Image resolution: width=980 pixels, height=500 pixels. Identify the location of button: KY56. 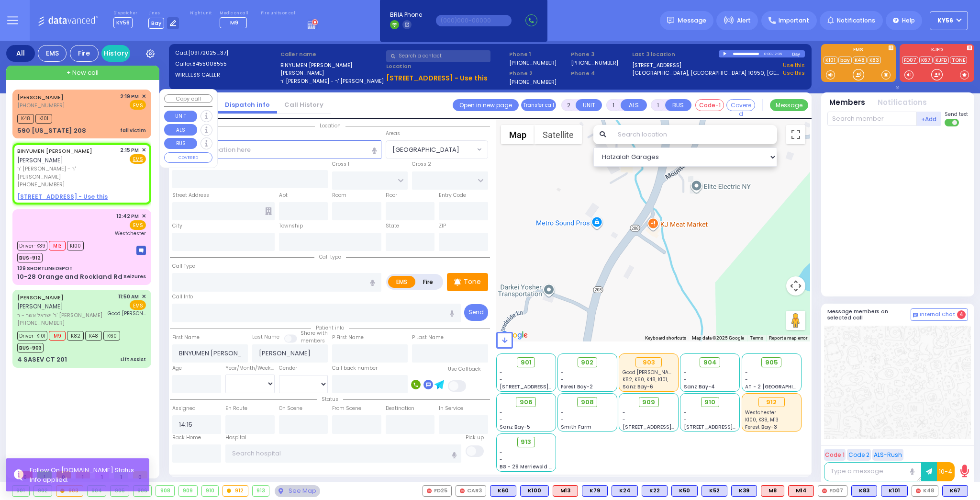
(949, 20).